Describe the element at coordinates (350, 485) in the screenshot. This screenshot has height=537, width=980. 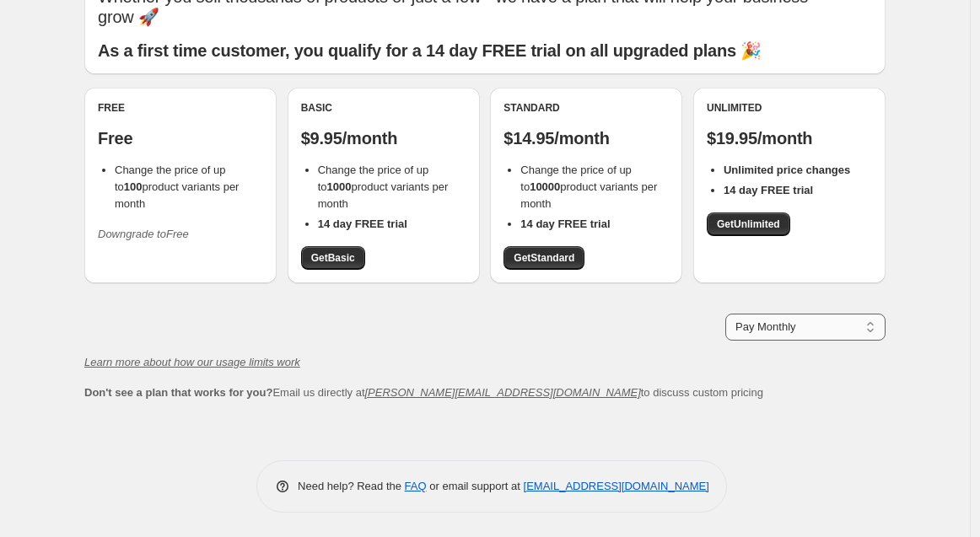
I see `span: Need help? Read the` at that location.